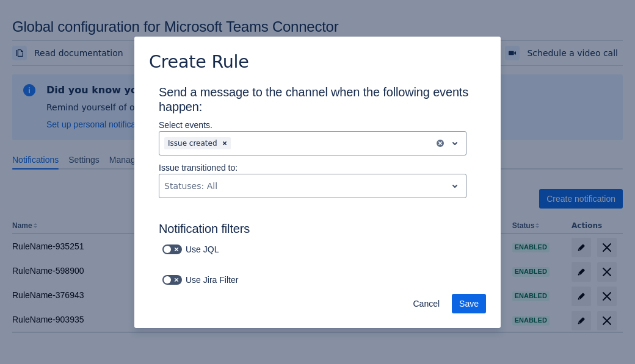  What do you see at coordinates (426, 304) in the screenshot?
I see `button: Cancel` at bounding box center [426, 304].